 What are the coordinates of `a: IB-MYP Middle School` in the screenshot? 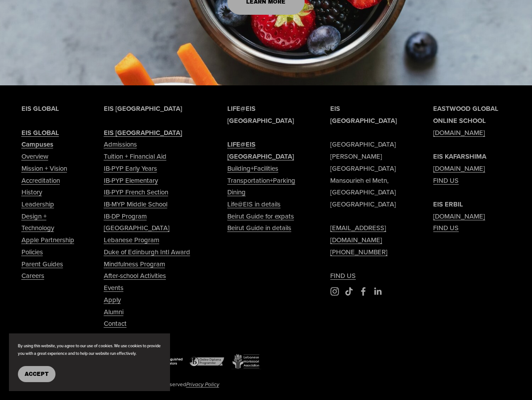 It's located at (135, 204).